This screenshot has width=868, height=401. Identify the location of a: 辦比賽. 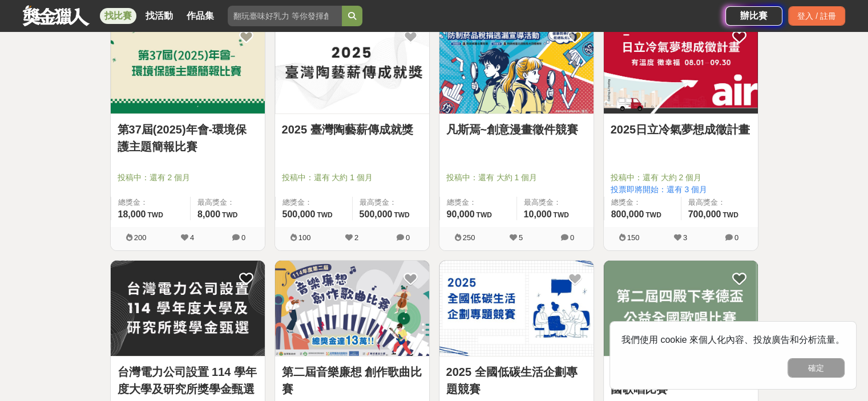
(753, 16).